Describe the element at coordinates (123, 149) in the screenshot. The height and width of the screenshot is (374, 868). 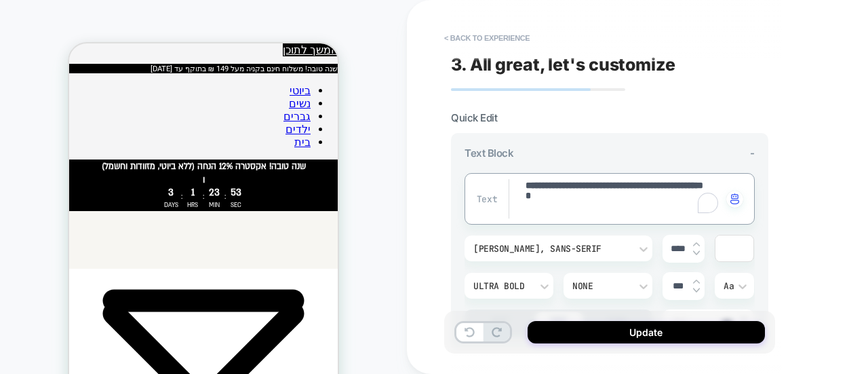
I see `div: 1` at that location.